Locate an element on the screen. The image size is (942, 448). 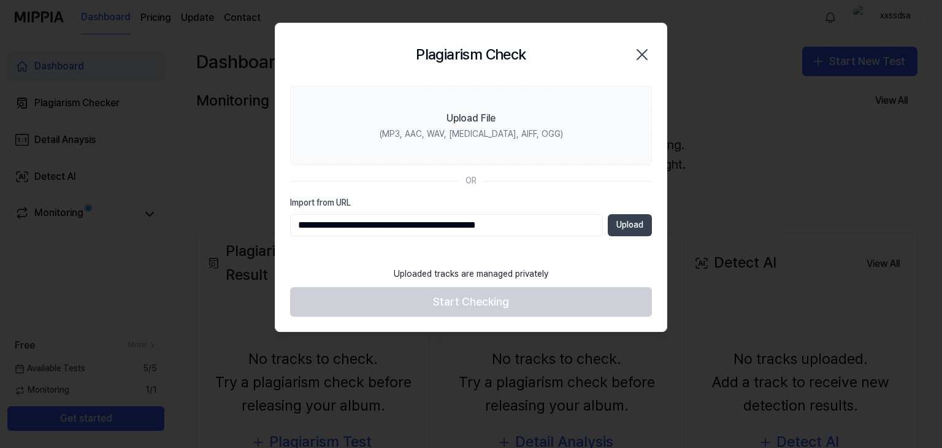
div: Uploaded tracks are managed privately is located at coordinates (471, 274).